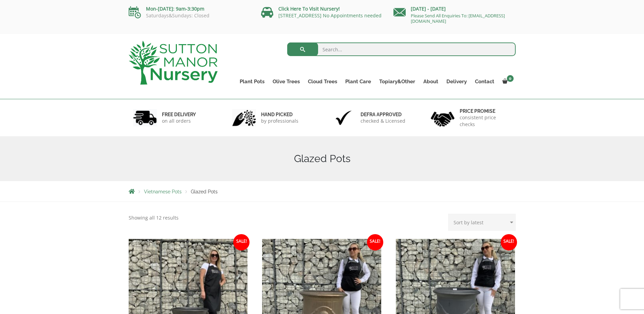  Describe the element at coordinates (244, 117) in the screenshot. I see `img: 2.jpg` at that location.